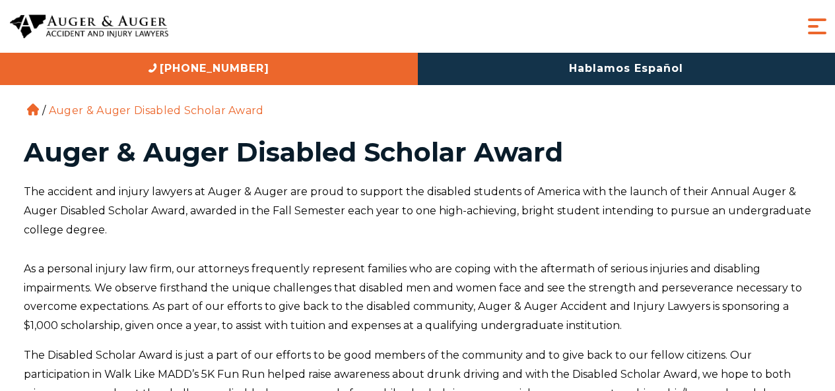 The height and width of the screenshot is (391, 835). What do you see at coordinates (89, 26) in the screenshot?
I see `img: Auger & Auger Accident and Injury Lawyers Logo` at bounding box center [89, 26].